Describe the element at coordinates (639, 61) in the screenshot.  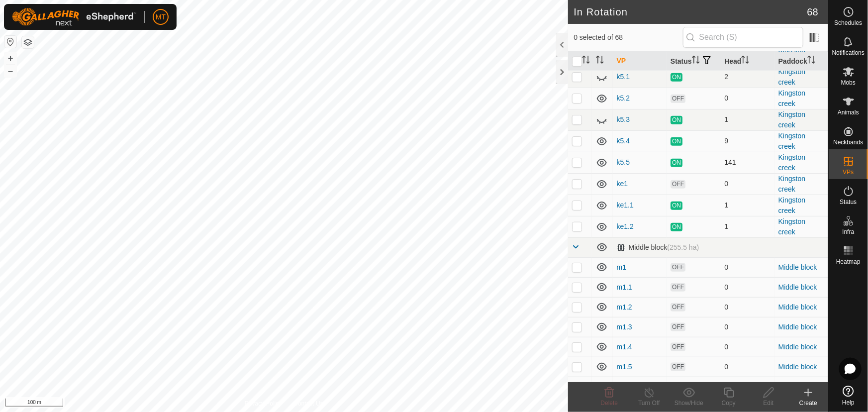
I see `th: VP` at that location.